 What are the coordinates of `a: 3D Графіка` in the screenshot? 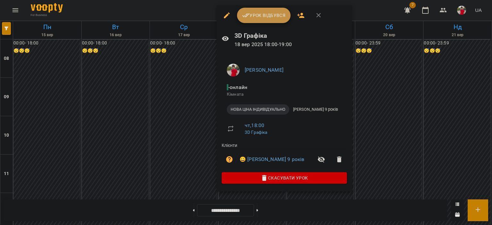 It's located at (256, 132).